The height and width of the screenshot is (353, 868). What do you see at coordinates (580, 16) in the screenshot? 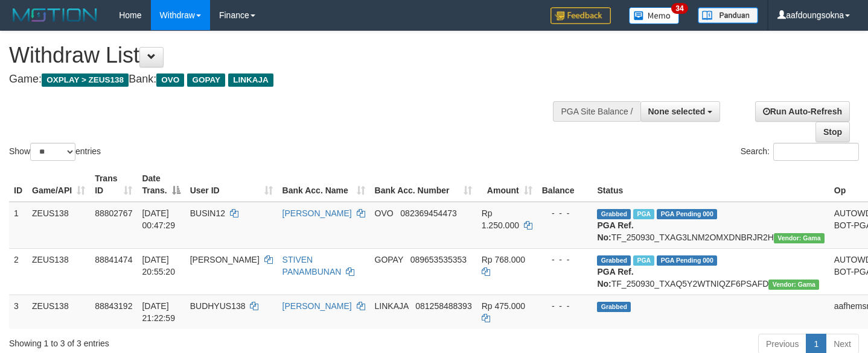
I see `img: Feedback.jpg` at bounding box center [580, 16].